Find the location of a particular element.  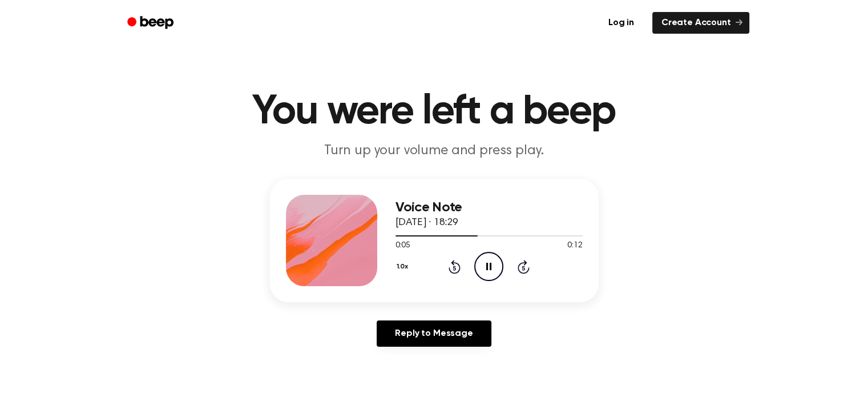

a: Reply to Message is located at coordinates (433, 334).